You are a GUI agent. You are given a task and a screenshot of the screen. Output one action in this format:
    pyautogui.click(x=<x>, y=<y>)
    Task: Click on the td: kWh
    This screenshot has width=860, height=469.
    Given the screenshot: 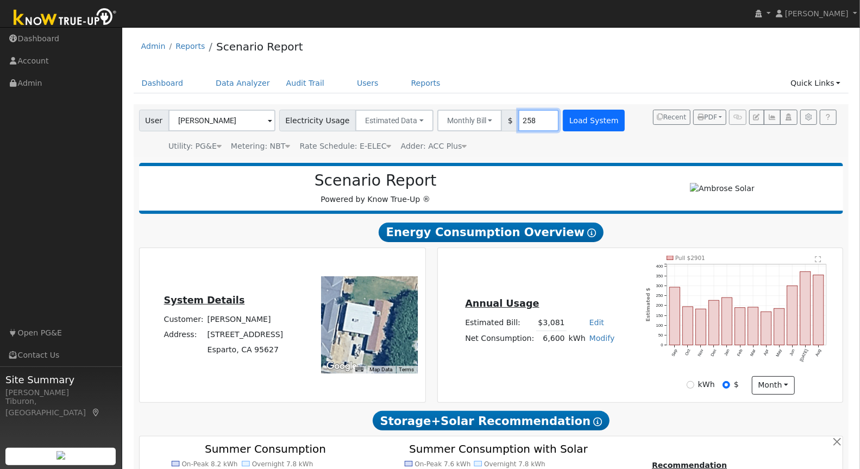 What is the action you would take?
    pyautogui.click(x=577, y=338)
    